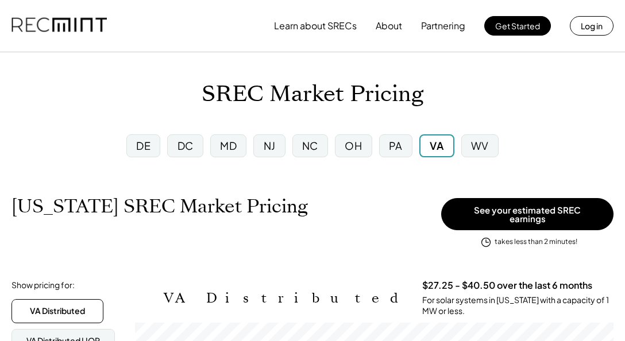 The height and width of the screenshot is (341, 625). Describe the element at coordinates (389, 26) in the screenshot. I see `button: About` at that location.